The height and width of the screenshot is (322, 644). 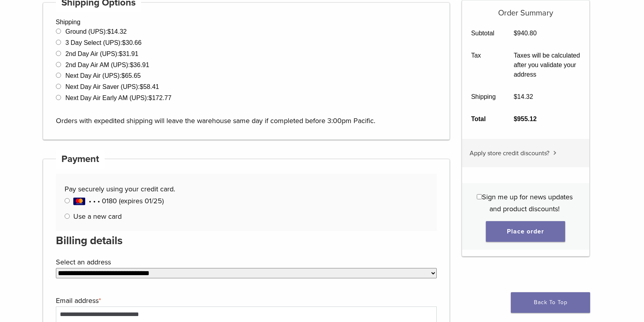 I want to click on label: Use a new card, so click(x=98, y=216).